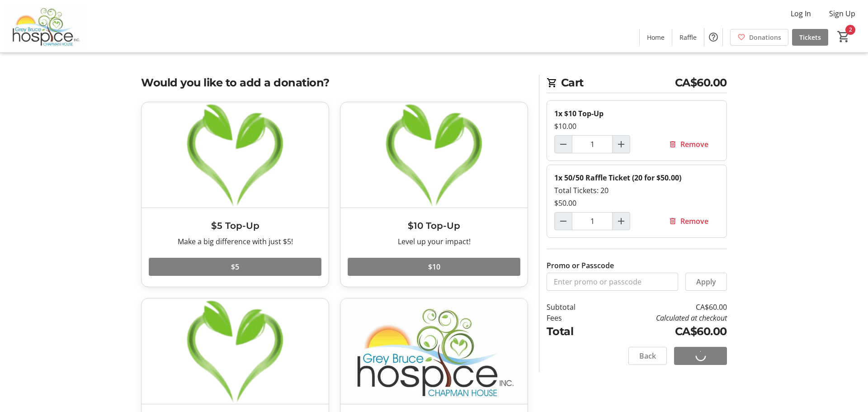  What do you see at coordinates (434, 241) in the screenshot?
I see `div: Level up your impact!` at bounding box center [434, 241].